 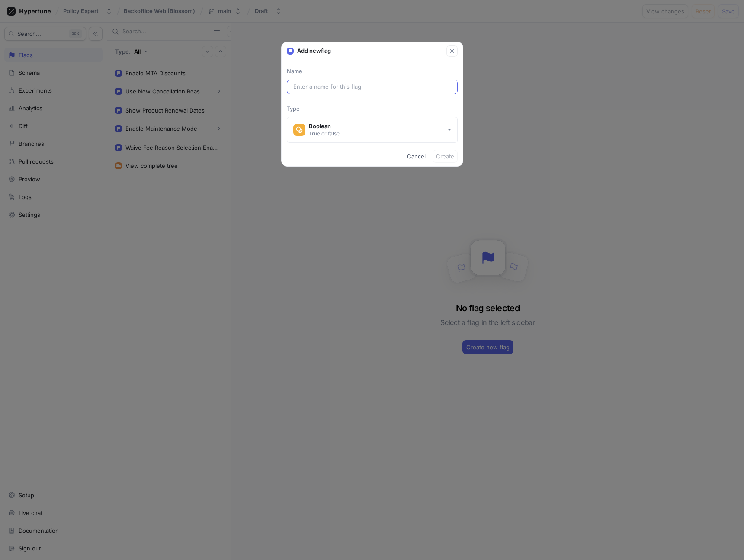 I want to click on button: Cancel, so click(x=416, y=156).